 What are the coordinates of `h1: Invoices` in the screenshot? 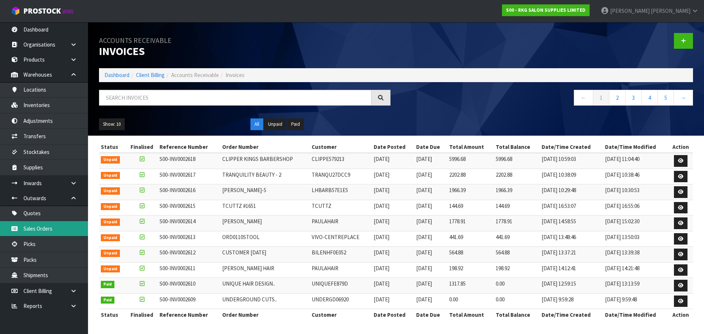 It's located at (245, 45).